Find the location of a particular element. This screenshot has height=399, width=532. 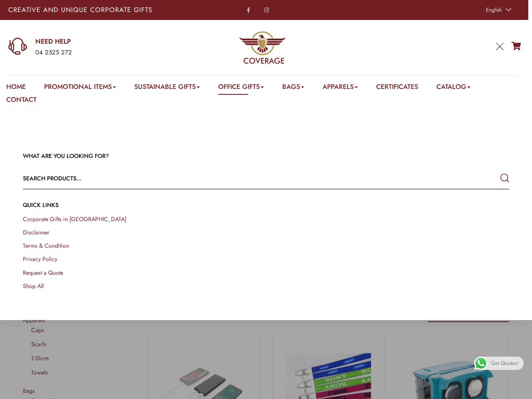

a: Apparels is located at coordinates (340, 88).